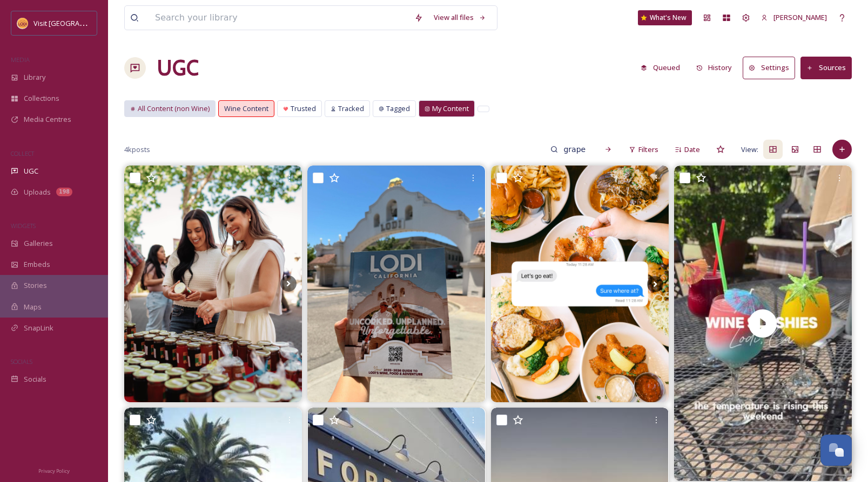 The image size is (868, 482). I want to click on img: This & fresh produce for the week 🍑 The perfect summer night is at the Lodi Farmers Market. There..., so click(213, 284).